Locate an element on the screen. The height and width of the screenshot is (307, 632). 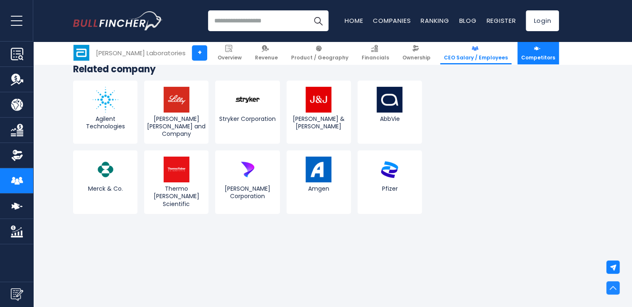
span: Amgen is located at coordinates (318, 188).